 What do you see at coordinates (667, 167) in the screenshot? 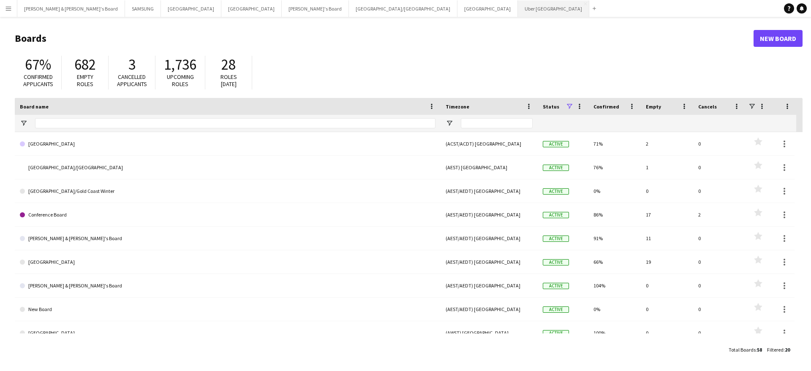
I see `div: 1` at bounding box center [667, 167].